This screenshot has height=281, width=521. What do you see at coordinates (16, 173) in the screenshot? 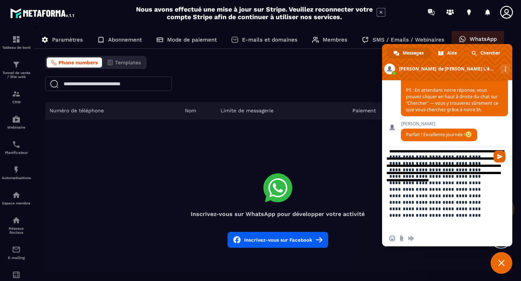
I see `a: automationsautomationsAutomatisations` at bounding box center [16, 173].